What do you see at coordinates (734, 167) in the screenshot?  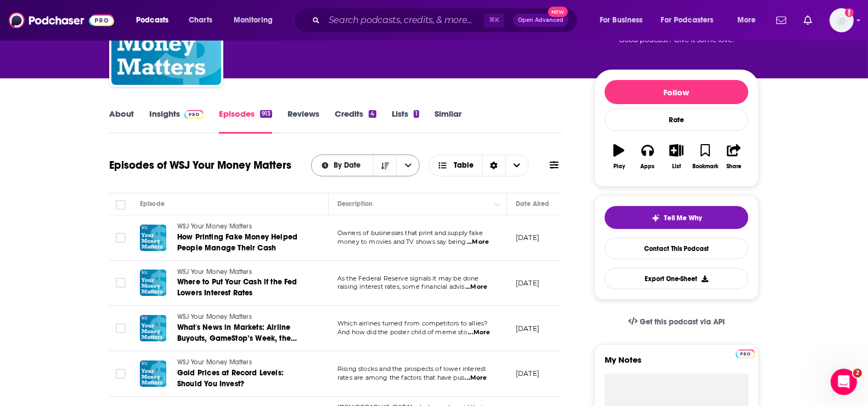 I see `div: Share` at bounding box center [734, 167].